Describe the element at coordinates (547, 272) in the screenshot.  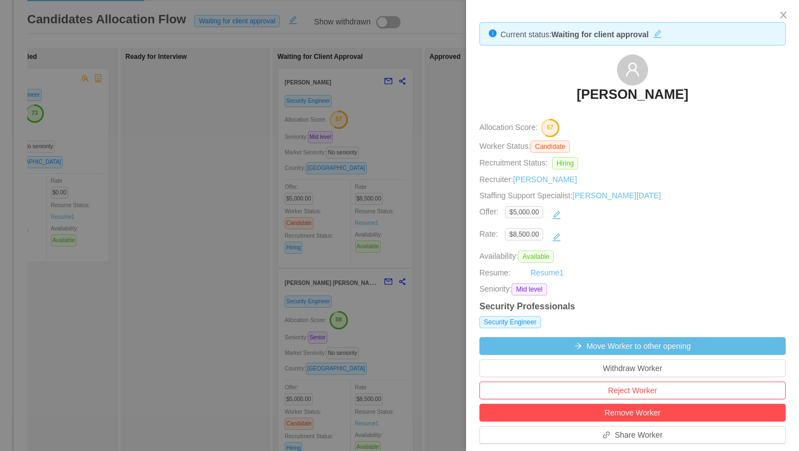
I see `a: Resume1` at that location.